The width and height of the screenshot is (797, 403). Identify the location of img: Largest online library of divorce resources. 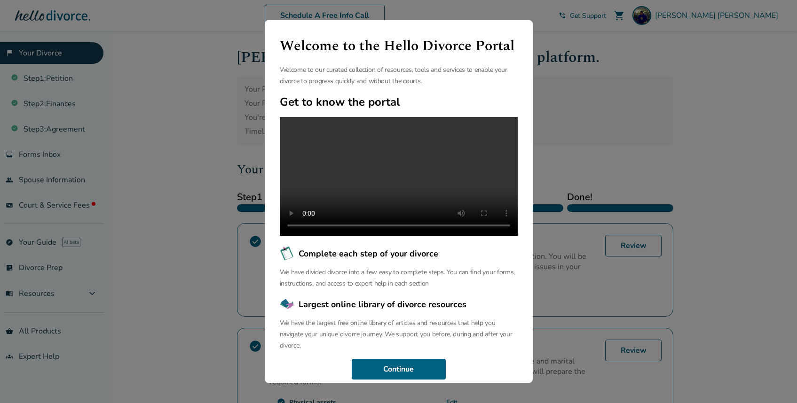
(287, 305).